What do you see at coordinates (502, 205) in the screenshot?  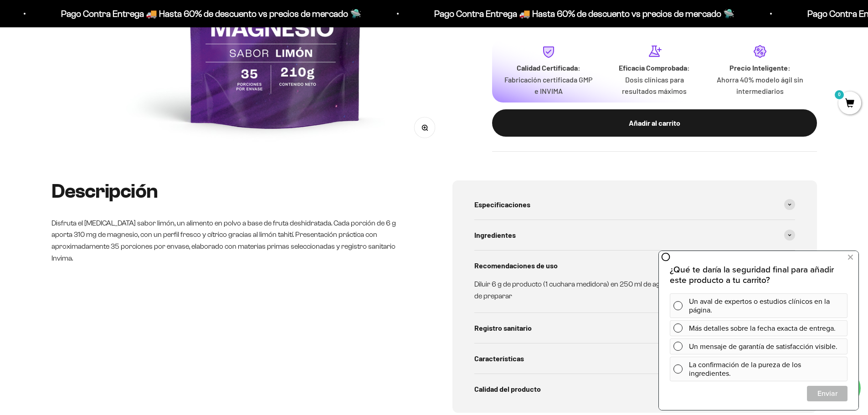 I see `span: Especificaciones` at bounding box center [502, 205].